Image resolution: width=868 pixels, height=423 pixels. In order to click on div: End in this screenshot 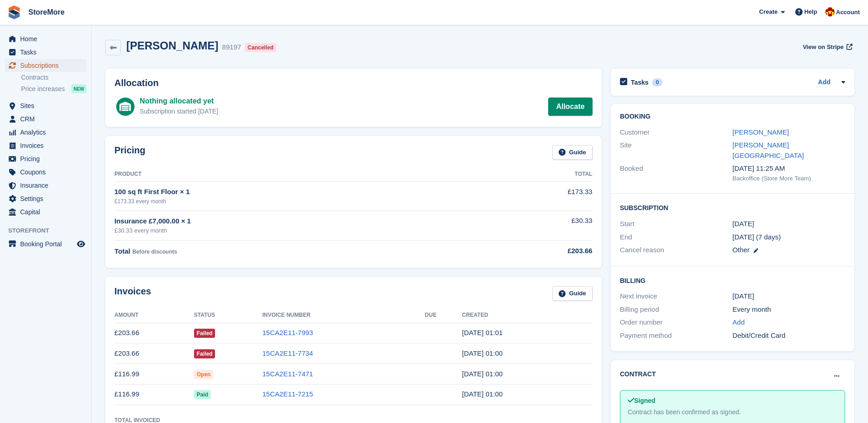, I will do `click(676, 237)`.